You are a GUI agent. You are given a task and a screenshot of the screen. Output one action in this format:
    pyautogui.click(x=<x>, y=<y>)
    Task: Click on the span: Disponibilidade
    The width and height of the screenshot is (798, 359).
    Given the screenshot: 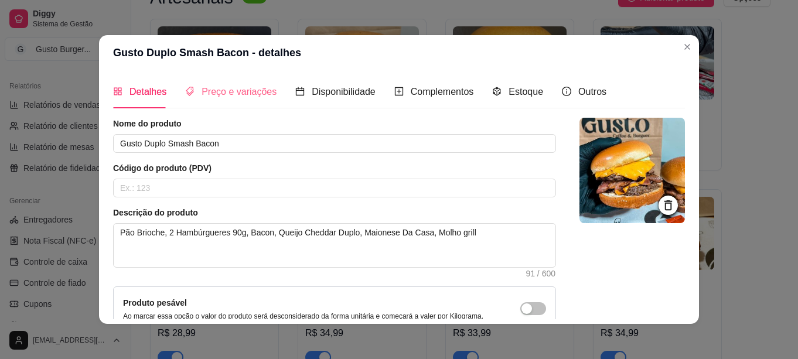 What is the action you would take?
    pyautogui.click(x=344, y=91)
    